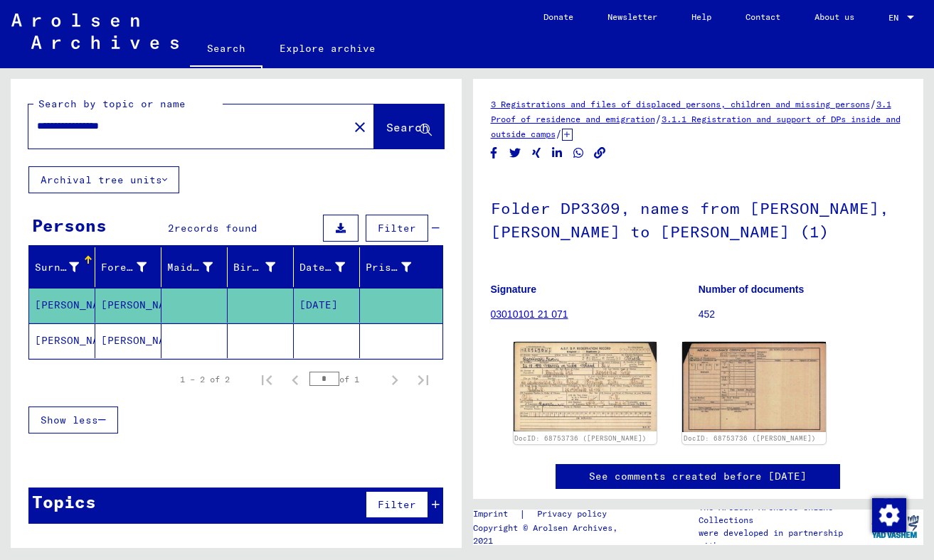 The width and height of the screenshot is (934, 560). What do you see at coordinates (267, 380) in the screenshot?
I see `button: First page` at bounding box center [267, 380].